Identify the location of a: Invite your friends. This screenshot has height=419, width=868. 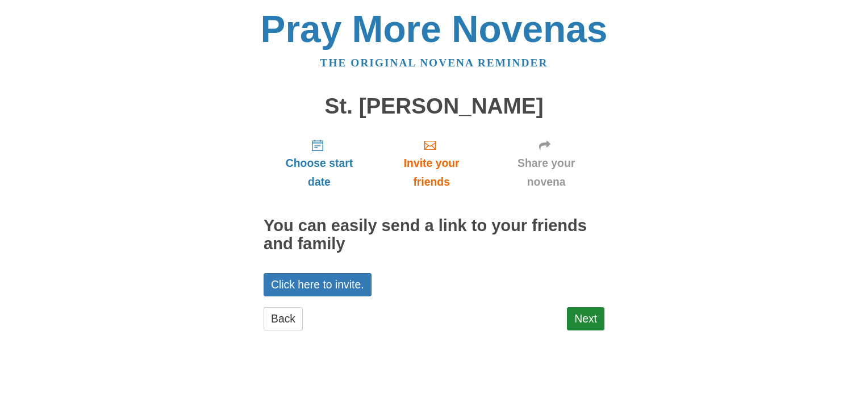
(431, 163).